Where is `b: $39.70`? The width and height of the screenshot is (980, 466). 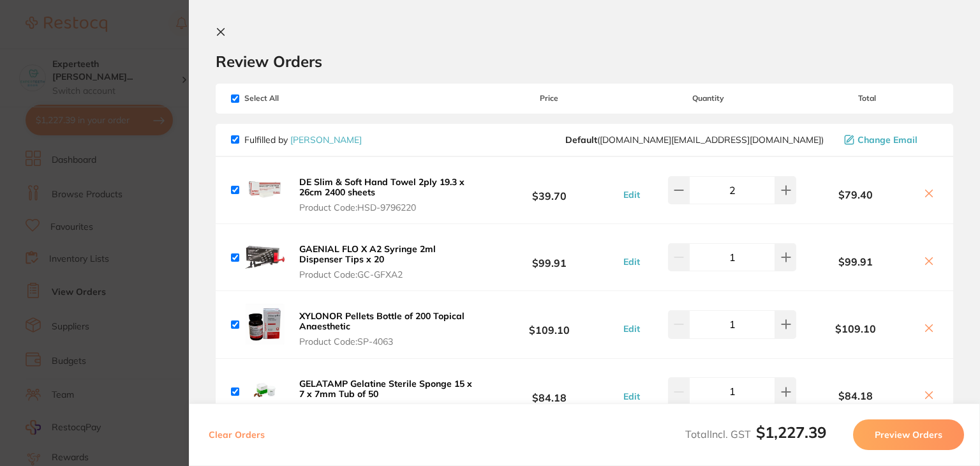 b: $39.70 is located at coordinates (549, 189).